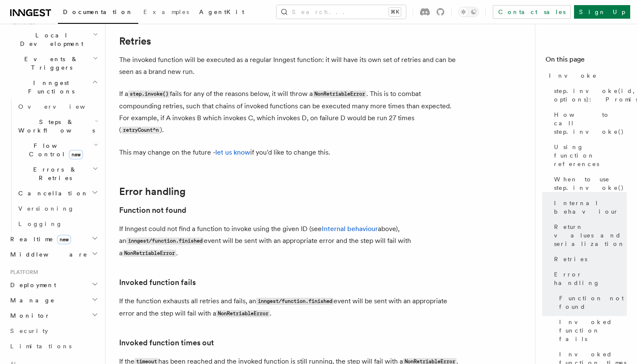 The width and height of the screenshot is (637, 364). Describe the element at coordinates (586, 62) in the screenshot. I see `h4: On this page` at that location.